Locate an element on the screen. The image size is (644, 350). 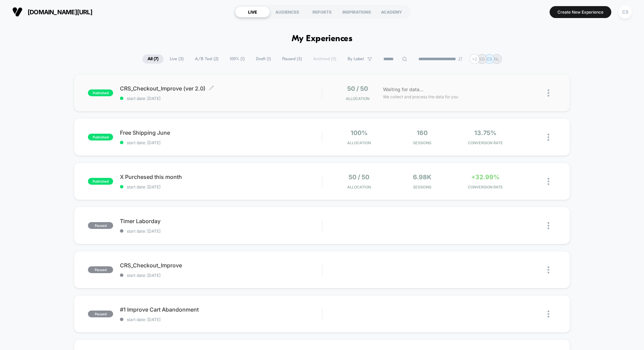
span: Timer Laborday is located at coordinates (221, 222).